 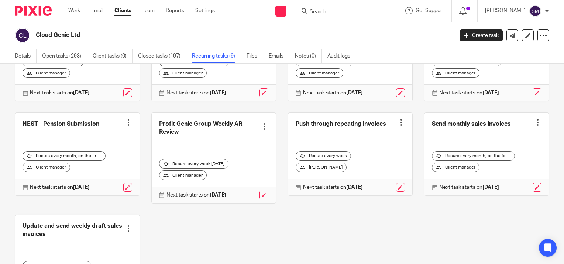 I want to click on a: Reports, so click(x=175, y=11).